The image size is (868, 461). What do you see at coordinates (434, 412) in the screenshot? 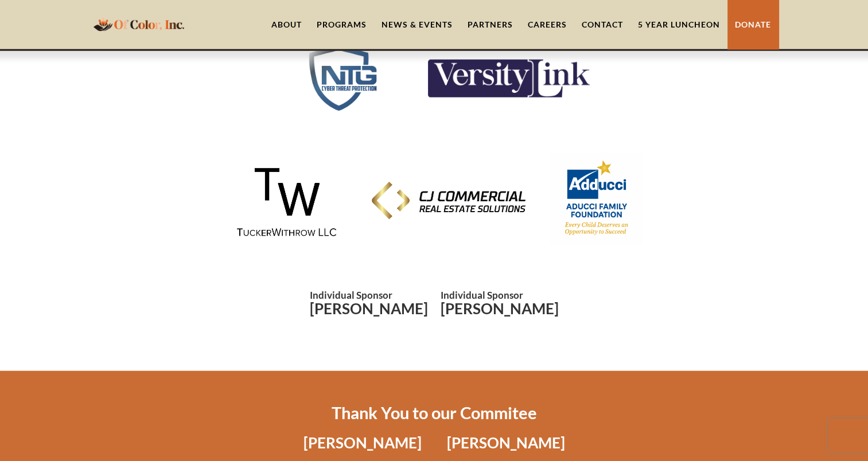
I see `strong: Thank You to our Commitee` at bounding box center [434, 412].